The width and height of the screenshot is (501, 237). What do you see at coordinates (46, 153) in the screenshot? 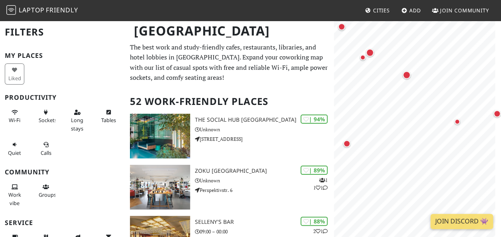
I see `span: Video/audio calls` at bounding box center [46, 153].